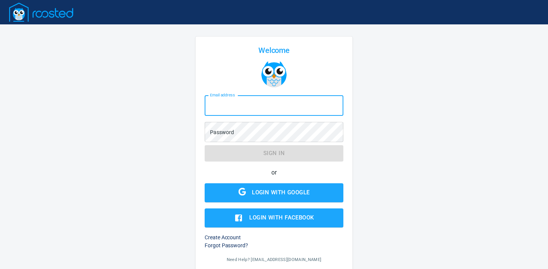 This screenshot has height=269, width=548. What do you see at coordinates (274, 238) in the screenshot?
I see `h6: Create Account` at bounding box center [274, 238].